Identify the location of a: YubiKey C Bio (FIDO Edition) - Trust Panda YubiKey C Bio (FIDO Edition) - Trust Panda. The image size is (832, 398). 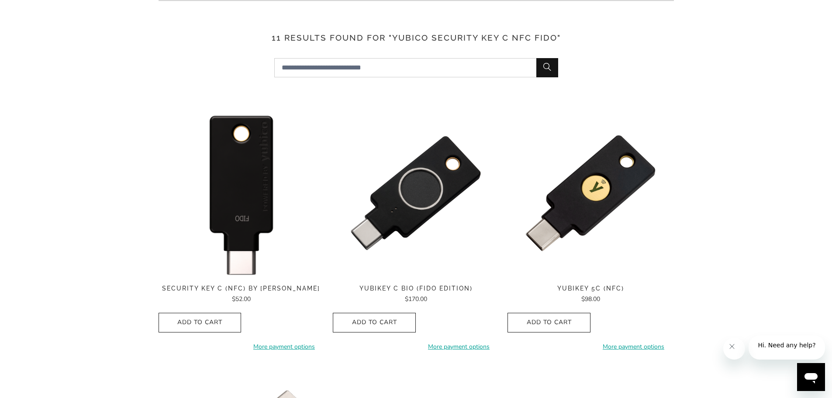
(416, 193).